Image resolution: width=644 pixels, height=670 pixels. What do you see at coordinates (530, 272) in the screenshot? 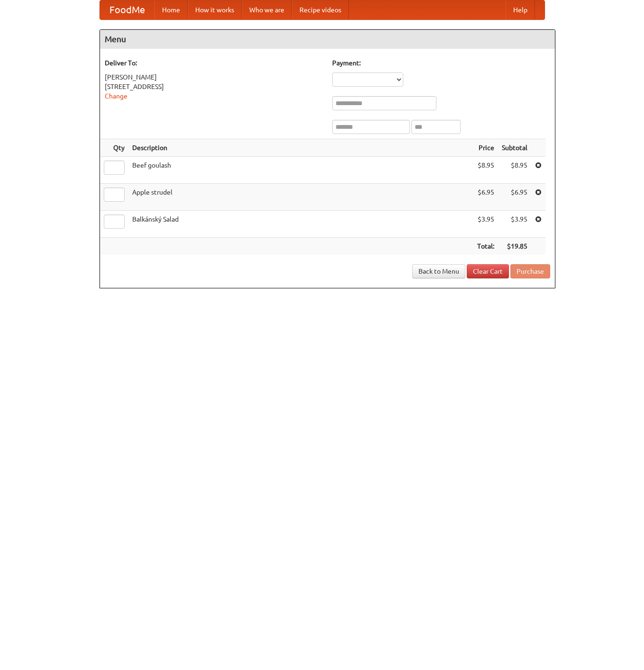
I see `button: Purchase` at bounding box center [530, 272].